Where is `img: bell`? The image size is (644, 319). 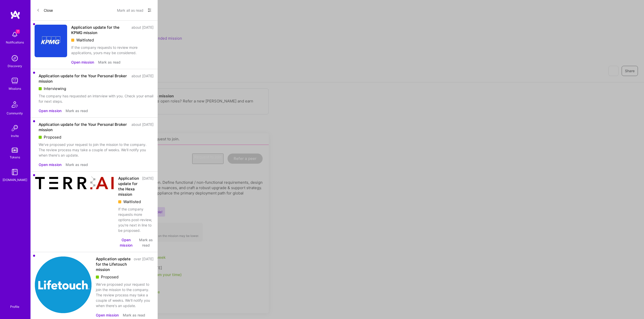 img: bell is located at coordinates (15, 34).